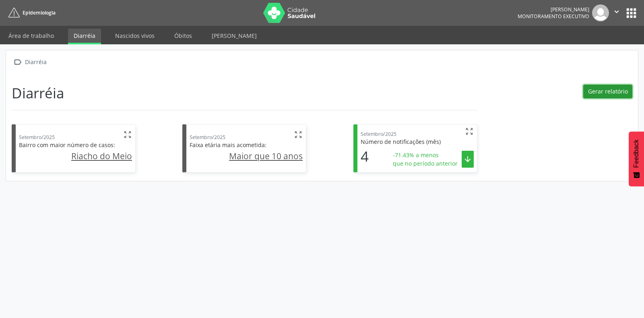 Image resolution: width=644 pixels, height=318 pixels. Describe the element at coordinates (608, 91) in the screenshot. I see `button: Gerar relatório` at that location.